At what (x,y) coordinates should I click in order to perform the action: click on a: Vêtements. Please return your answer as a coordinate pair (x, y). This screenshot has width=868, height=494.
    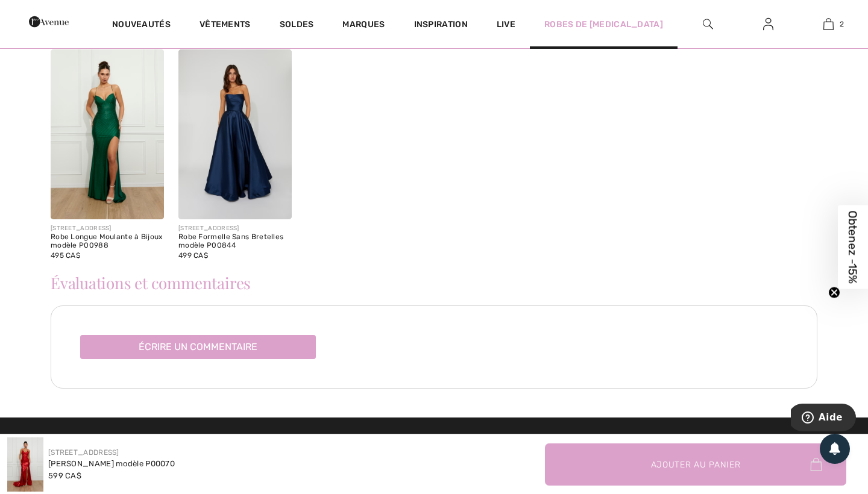
    Looking at the image, I should click on (224, 25).